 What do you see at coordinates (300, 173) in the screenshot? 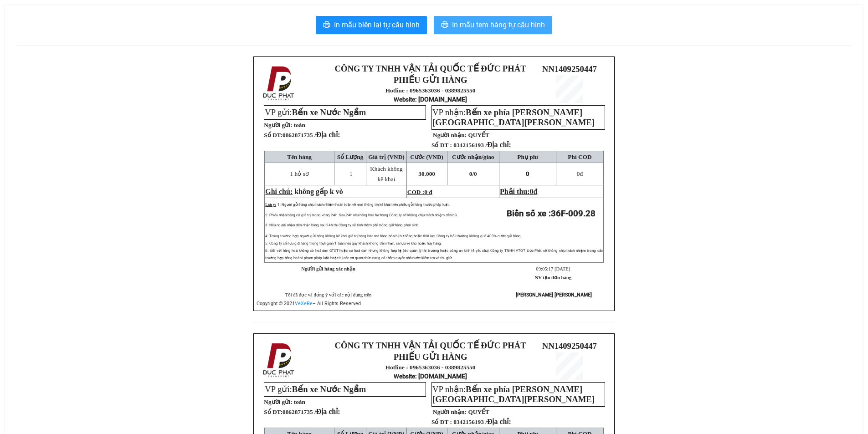
I see `span: 1 hồ sơ` at bounding box center [300, 173].